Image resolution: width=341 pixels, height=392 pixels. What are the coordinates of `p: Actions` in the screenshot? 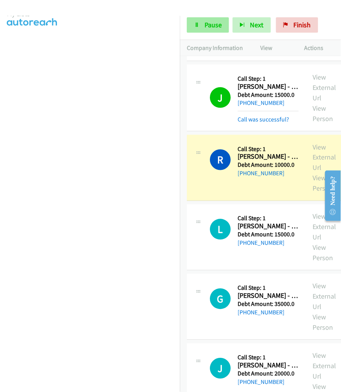 It's located at (319, 48).